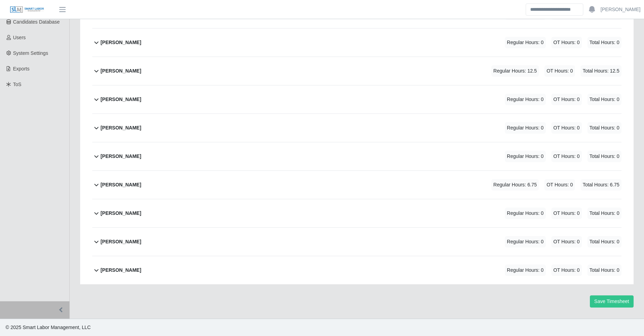 This screenshot has height=336, width=644. I want to click on span: Regular Hours: 12.5, so click(515, 71).